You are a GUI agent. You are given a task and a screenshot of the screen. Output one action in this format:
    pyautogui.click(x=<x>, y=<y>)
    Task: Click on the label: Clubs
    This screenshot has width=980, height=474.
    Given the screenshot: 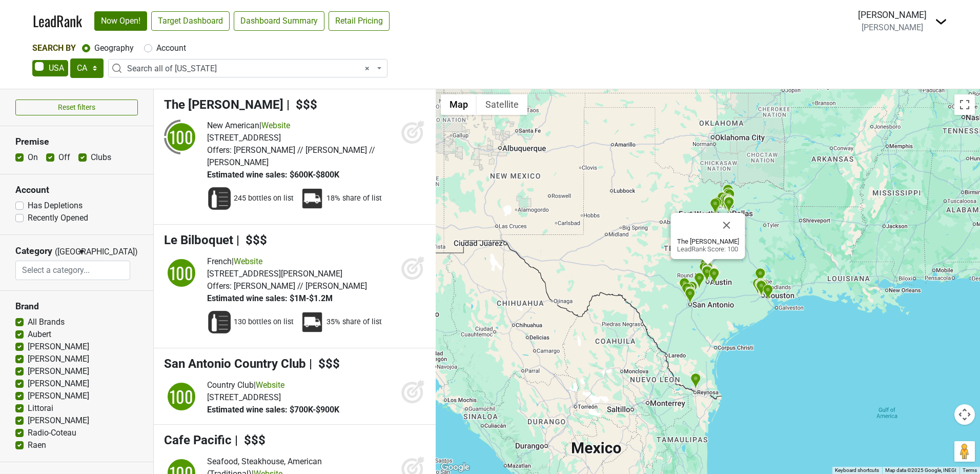 What is the action you would take?
    pyautogui.click(x=101, y=158)
    